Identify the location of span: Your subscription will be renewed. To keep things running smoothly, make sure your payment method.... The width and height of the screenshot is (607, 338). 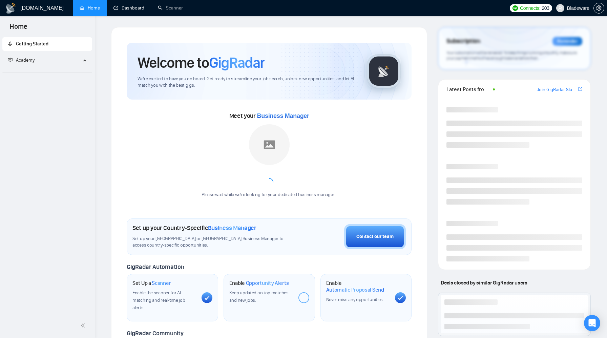
(511, 56).